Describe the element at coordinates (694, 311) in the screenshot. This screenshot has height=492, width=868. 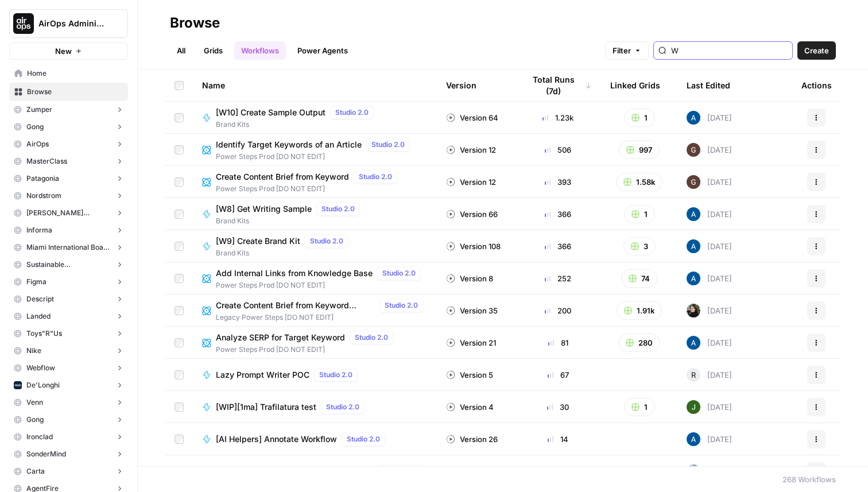
I see `img: eoqc67reg7z2luvnwhy7wyvdqmsw` at that location.